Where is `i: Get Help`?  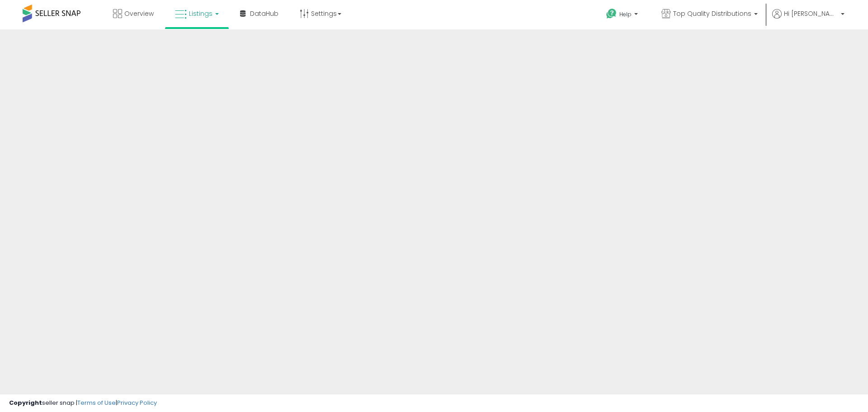 i: Get Help is located at coordinates (611, 14).